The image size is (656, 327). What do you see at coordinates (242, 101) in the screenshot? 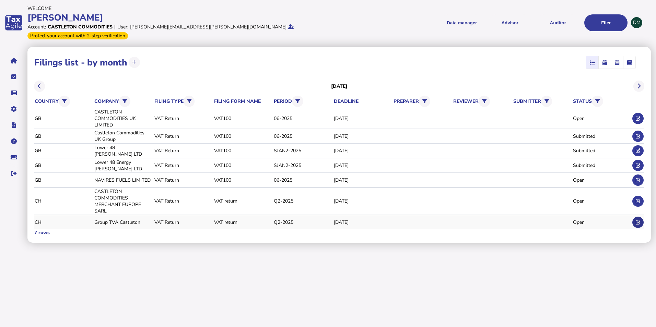
I see `th: filing form name` at bounding box center [242, 101].